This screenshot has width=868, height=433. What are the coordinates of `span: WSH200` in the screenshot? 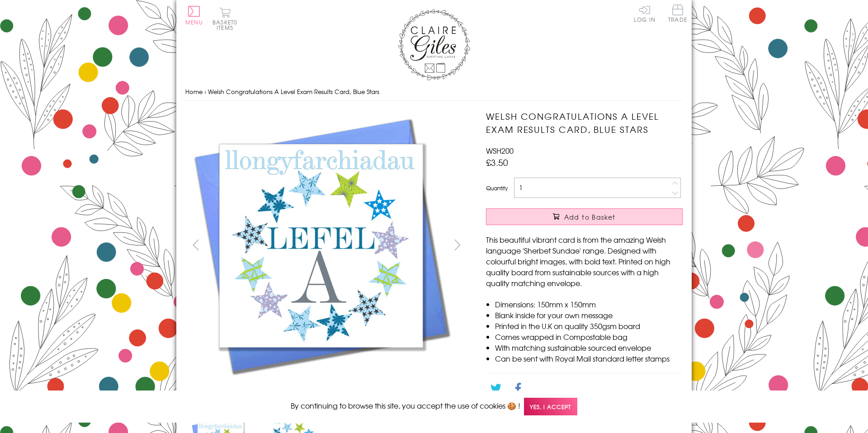 It's located at (499, 150).